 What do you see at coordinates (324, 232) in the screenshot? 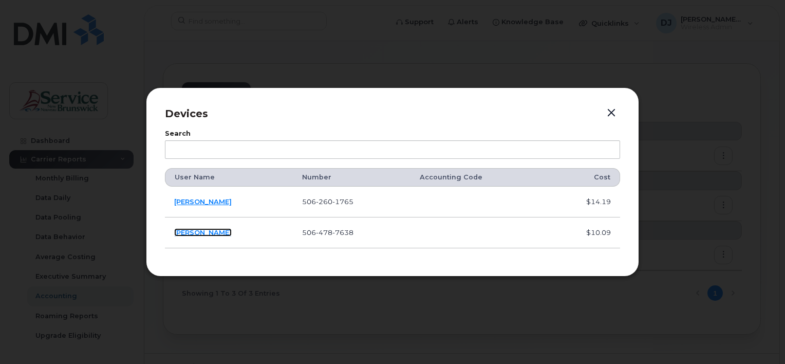
I see `span: 478` at bounding box center [324, 232].